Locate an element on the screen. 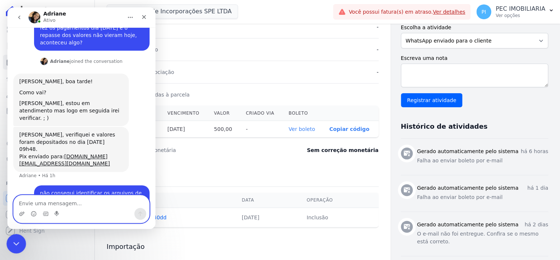 Image resolution: width=560 pixels, height=260 pixels. div: não consegui identificar os arquivos de retorno is located at coordinates (84, 190).